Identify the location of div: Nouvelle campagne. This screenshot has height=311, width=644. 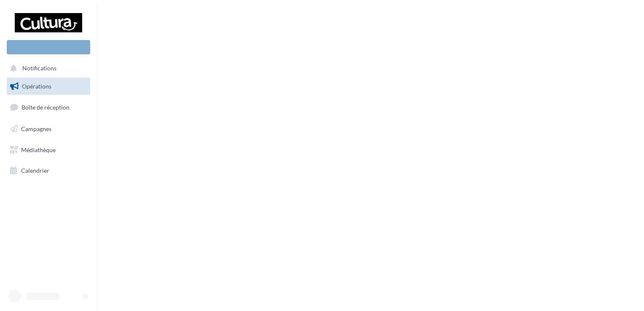
(48, 47).